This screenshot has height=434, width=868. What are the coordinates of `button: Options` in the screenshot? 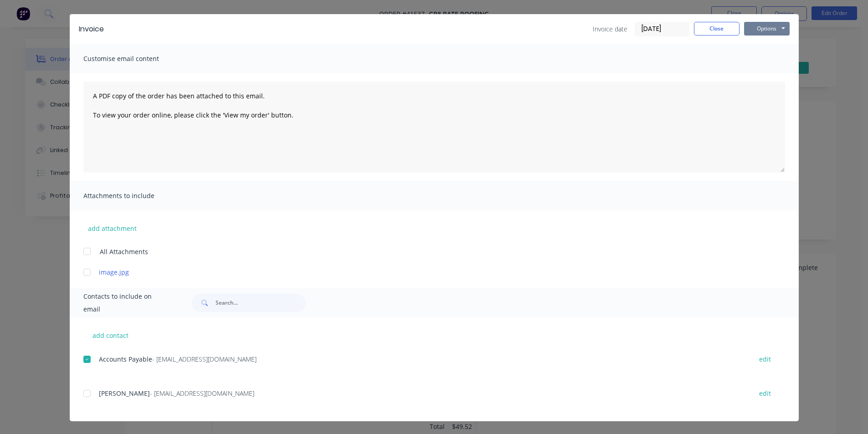 It's located at (766, 28).